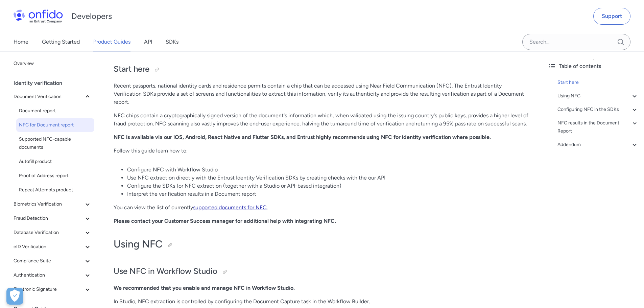  What do you see at coordinates (321, 207) in the screenshot?
I see `p: You can view the list of currently .` at bounding box center [321, 207].